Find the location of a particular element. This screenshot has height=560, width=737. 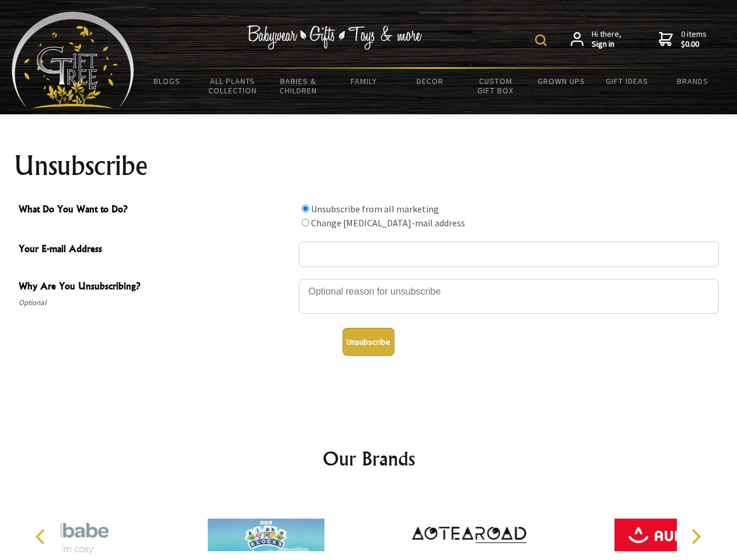

a: Hi there,Sign in is located at coordinates (596, 39).